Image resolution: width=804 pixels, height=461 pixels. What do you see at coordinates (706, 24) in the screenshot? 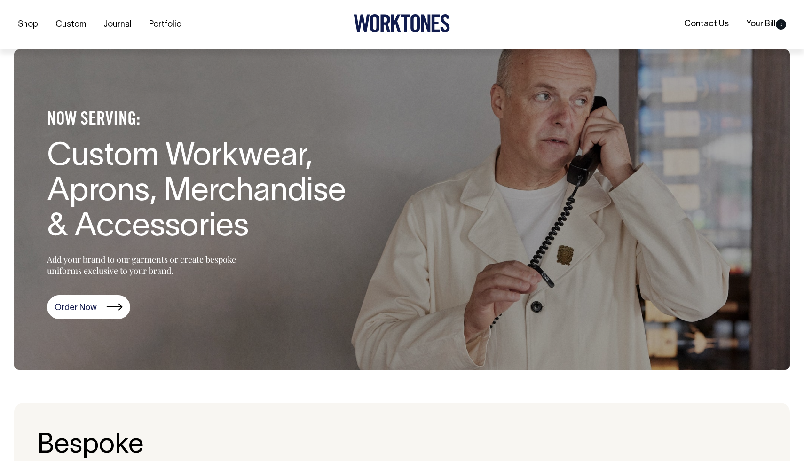
I see `a: Contact Us` at bounding box center [706, 24].